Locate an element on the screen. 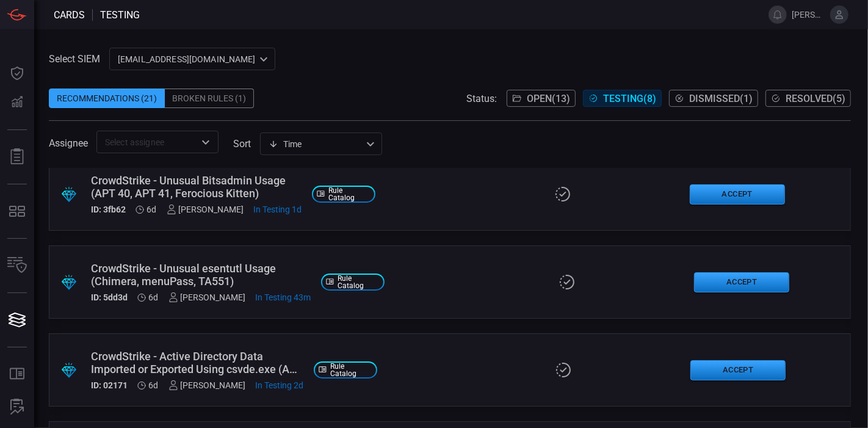  button: Resolved(5) is located at coordinates (808, 98).